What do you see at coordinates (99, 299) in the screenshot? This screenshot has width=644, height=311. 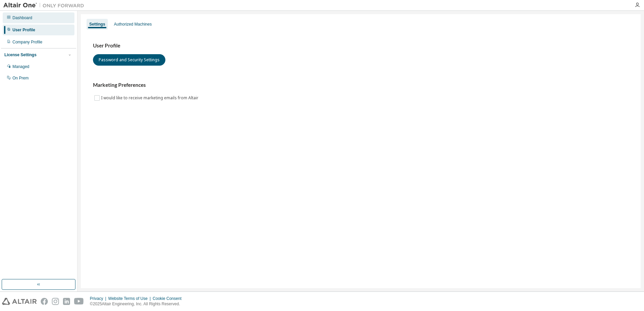 I see `div: Privacy` at bounding box center [99, 299].